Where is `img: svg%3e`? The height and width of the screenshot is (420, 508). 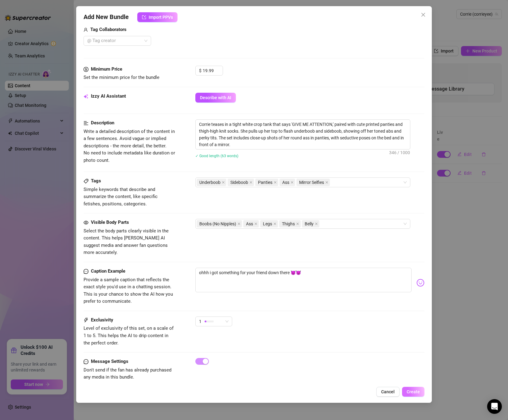 img: svg%3e is located at coordinates (420, 283).